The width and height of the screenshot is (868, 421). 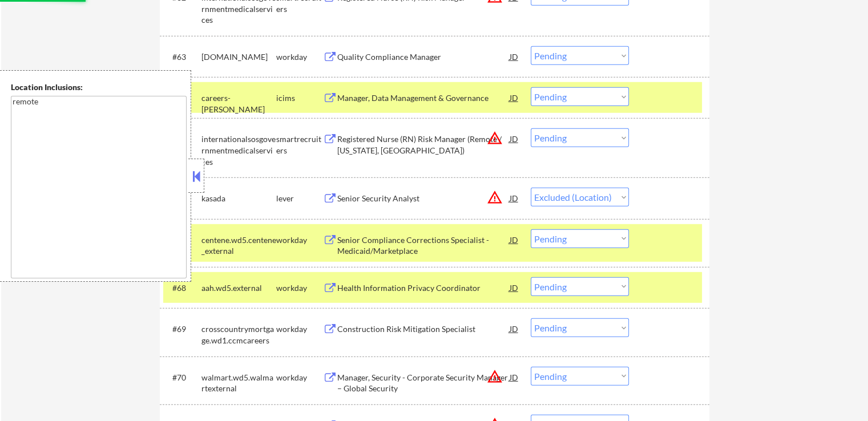 What do you see at coordinates (423, 98) in the screenshot?
I see `div: Manager, Data Management & Governance` at bounding box center [423, 98].